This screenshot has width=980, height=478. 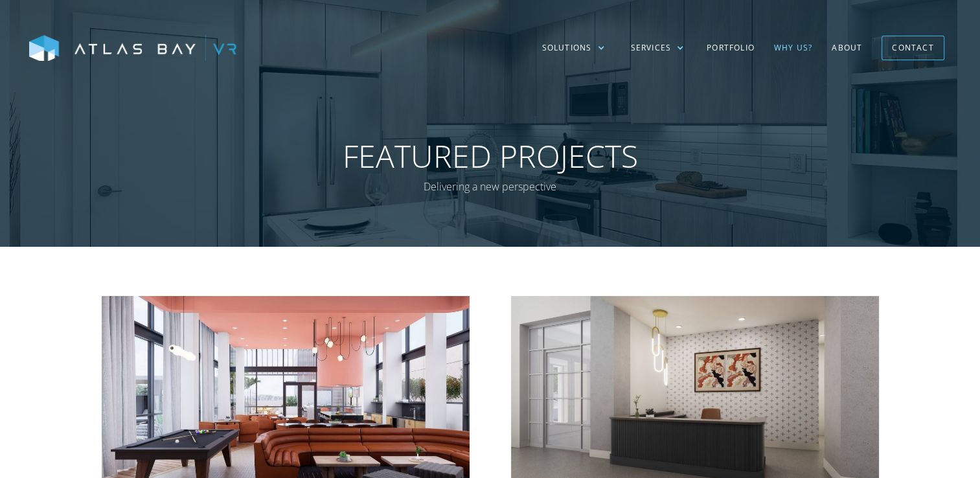 I want to click on h1: Featured Projects, so click(x=490, y=156).